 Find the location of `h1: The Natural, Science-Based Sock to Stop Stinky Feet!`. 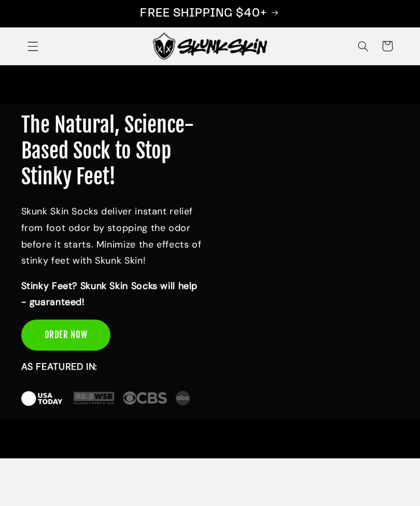

h1: The Natural, Science-Based Sock to Stop Stinky Feet! is located at coordinates (112, 151).